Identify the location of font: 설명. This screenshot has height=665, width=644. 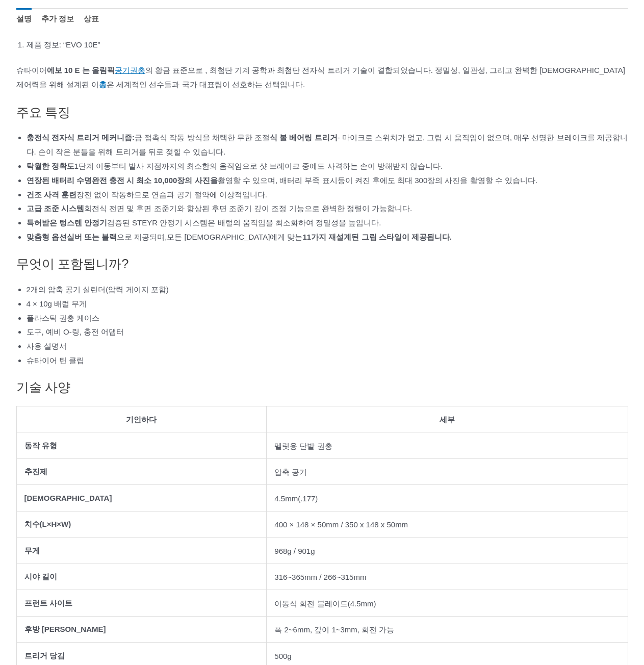
(24, 18).